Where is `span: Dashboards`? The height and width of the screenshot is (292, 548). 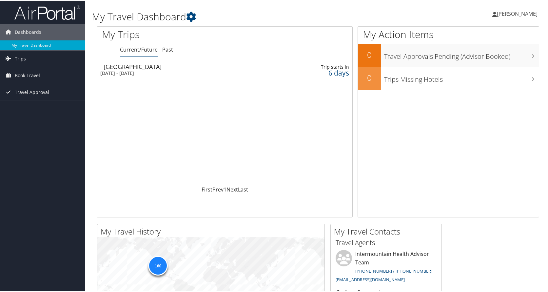
span: Dashboards is located at coordinates (28, 31).